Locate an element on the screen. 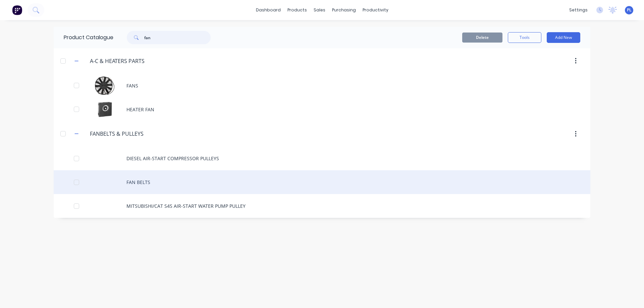  div: sales is located at coordinates (319, 10).